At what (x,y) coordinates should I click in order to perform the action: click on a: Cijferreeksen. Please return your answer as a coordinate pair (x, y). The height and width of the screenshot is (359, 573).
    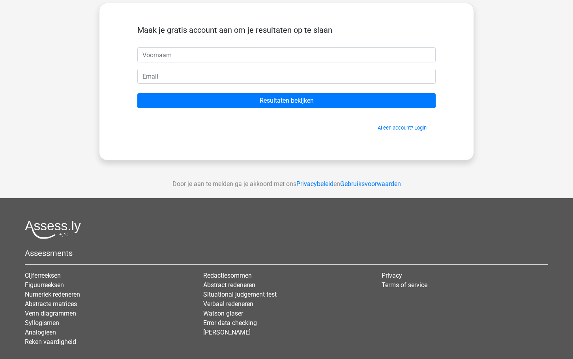
    Looking at the image, I should click on (43, 275).